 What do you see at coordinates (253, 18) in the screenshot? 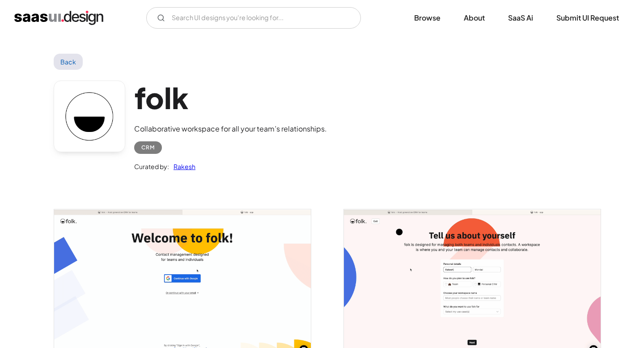
I see `form: Email Form` at bounding box center [253, 18].